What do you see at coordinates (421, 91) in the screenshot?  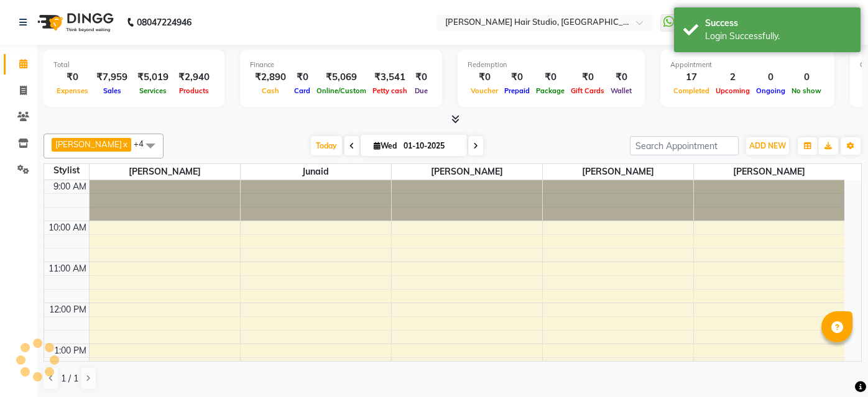 I see `span: Due` at bounding box center [421, 91].